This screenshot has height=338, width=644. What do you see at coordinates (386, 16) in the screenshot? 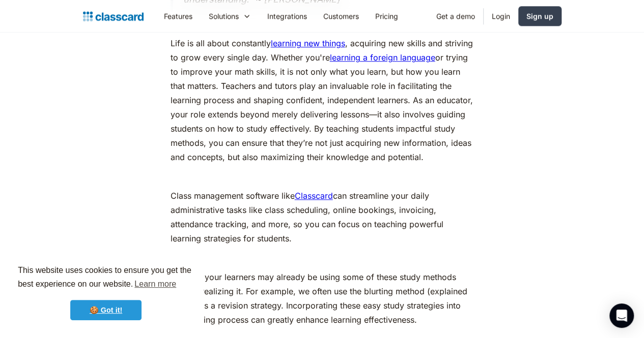
I see `a: Pricing` at bounding box center [386, 16].